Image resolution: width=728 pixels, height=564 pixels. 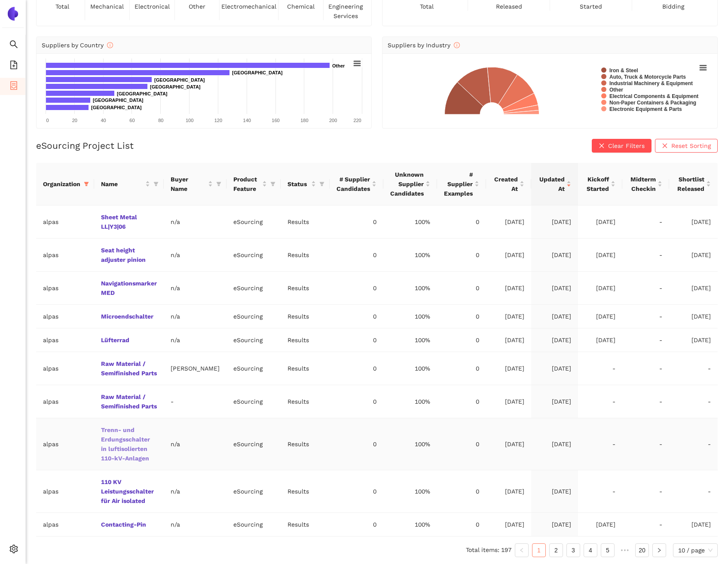 What do you see at coordinates (339, 66) in the screenshot?
I see `text: Other` at bounding box center [339, 66].